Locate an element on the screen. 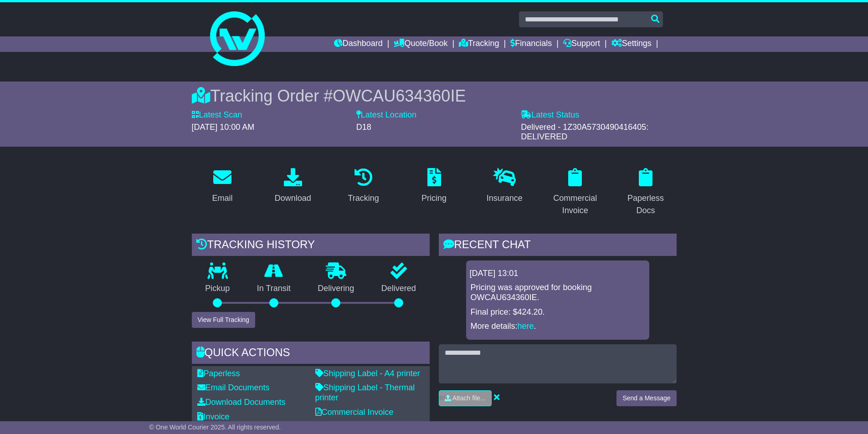  a: Email is located at coordinates (222, 186).